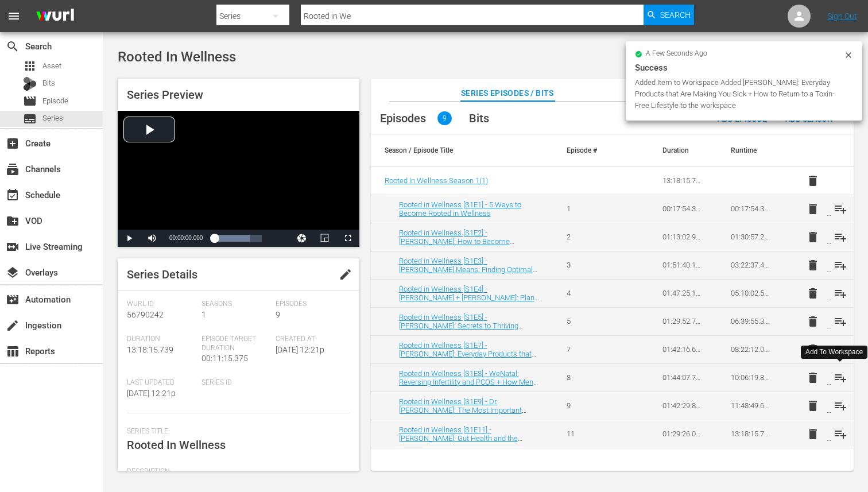 The image size is (868, 492). I want to click on span: 56790242, so click(145, 315).